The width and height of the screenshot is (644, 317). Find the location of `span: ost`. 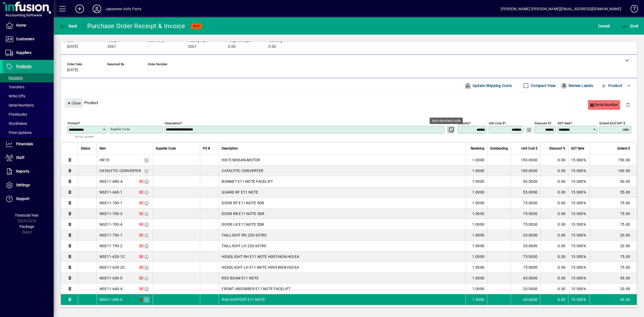

span: ost is located at coordinates (629, 26).